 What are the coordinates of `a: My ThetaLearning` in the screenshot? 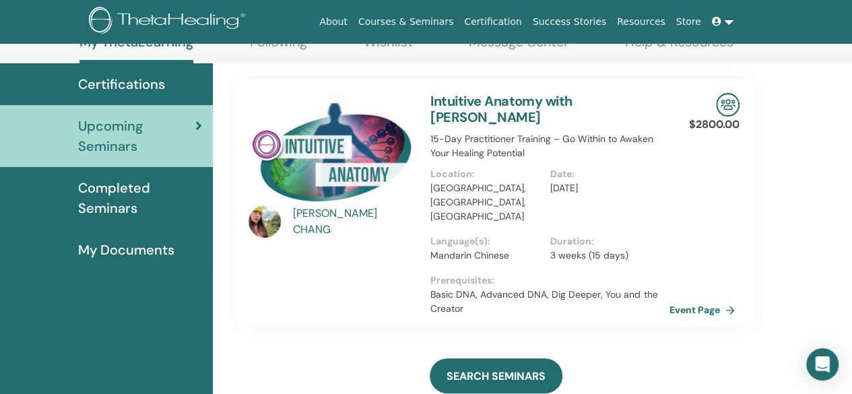 It's located at (136, 49).